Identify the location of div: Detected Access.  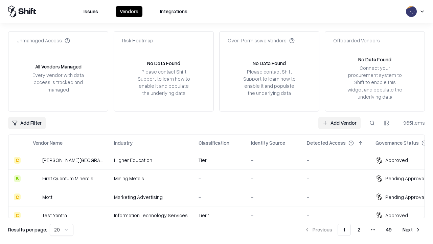
(326, 143).